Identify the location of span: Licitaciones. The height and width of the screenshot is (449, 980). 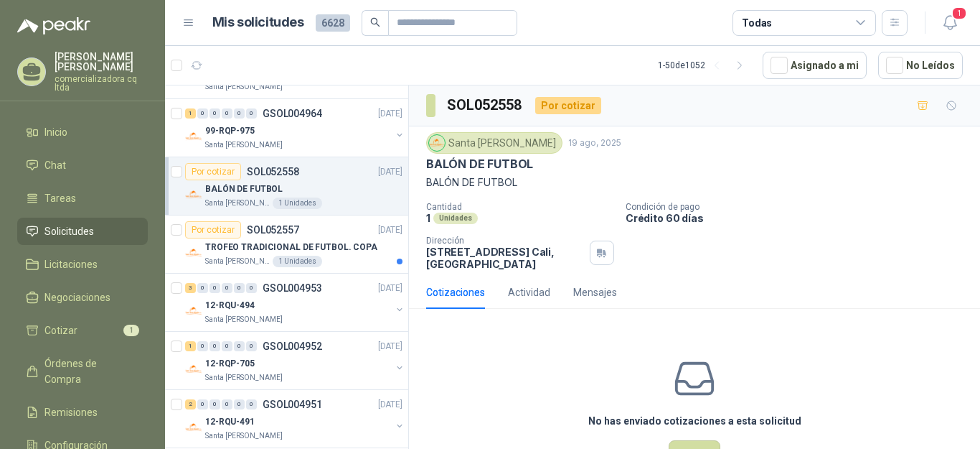
(71, 264).